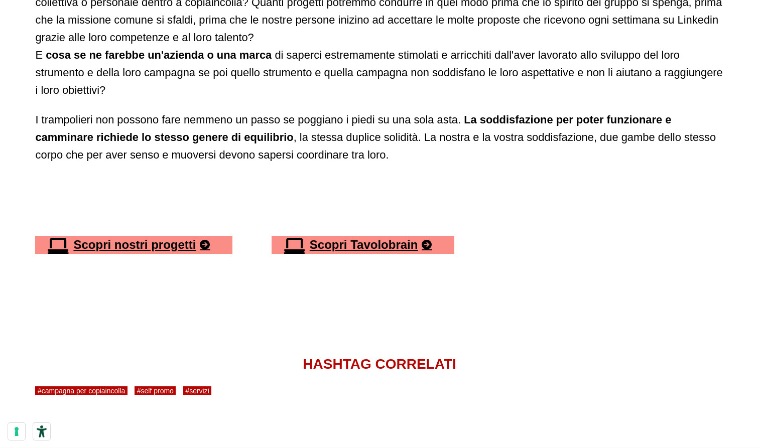  Describe the element at coordinates (159, 55) in the screenshot. I see `strong: cosa se ne farebbe un'azienda o una marca` at that location.